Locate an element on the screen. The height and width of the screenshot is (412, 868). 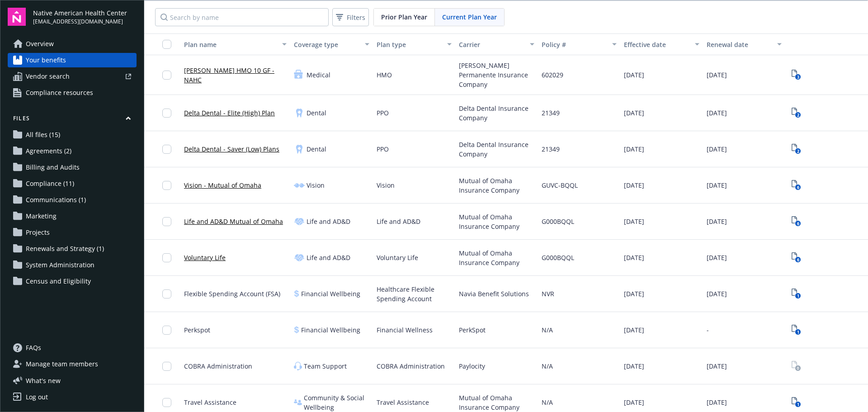
a: Delta Dental - Elite (High) Plan is located at coordinates (229, 112).